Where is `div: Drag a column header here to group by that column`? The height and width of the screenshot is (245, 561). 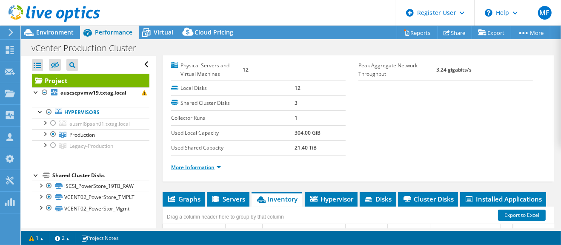
div: Drag a column header here to group by that column is located at coordinates (225, 217).